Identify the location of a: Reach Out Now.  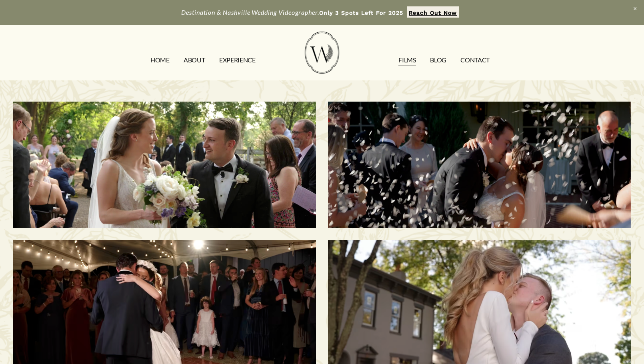
(432, 12).